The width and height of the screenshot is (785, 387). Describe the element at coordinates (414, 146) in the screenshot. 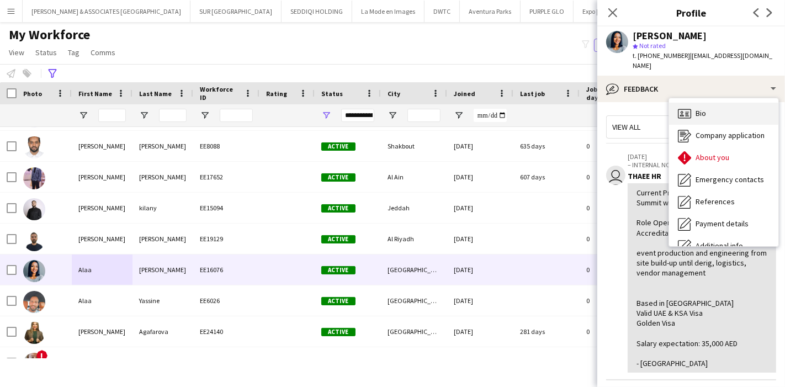

I see `div: Shakbout` at that location.